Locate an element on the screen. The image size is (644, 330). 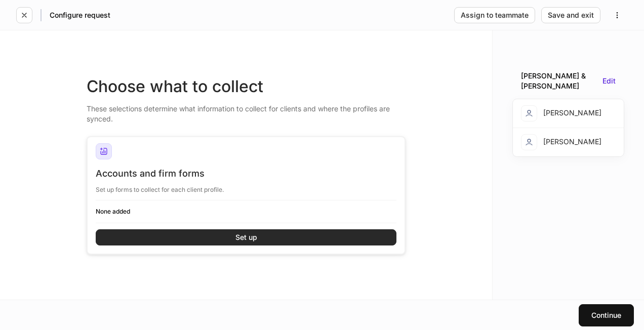
button: Assign to teammate is located at coordinates (494, 15).